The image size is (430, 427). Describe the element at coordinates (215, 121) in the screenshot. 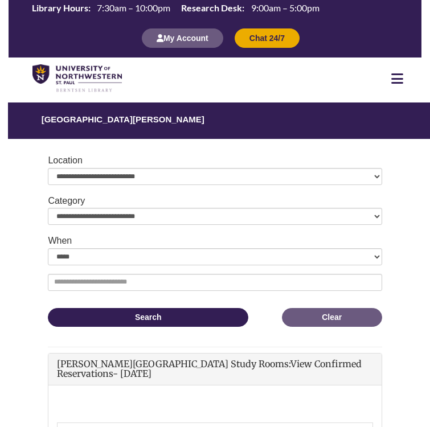

I see `nav: Breadcrumb` at that location.